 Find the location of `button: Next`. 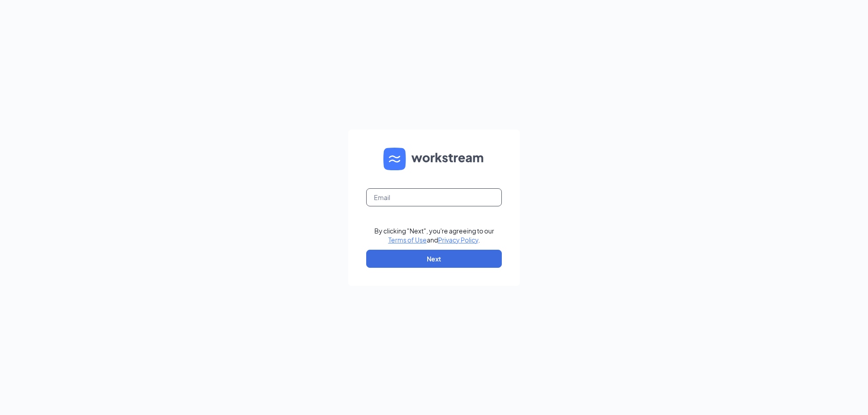

button: Next is located at coordinates (434, 259).